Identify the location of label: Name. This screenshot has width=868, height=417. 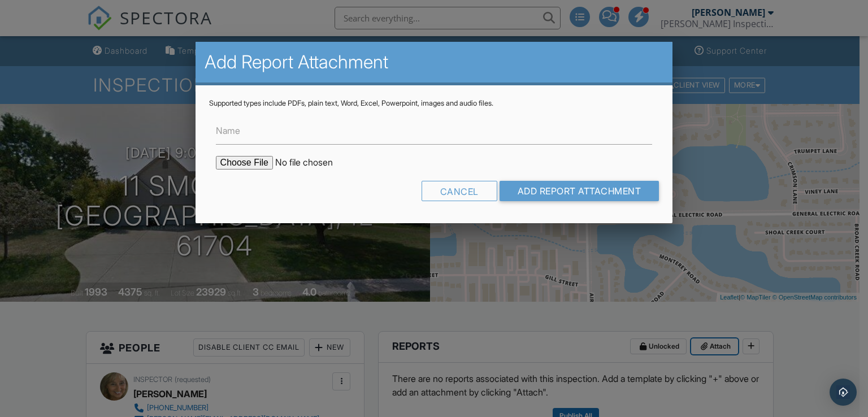
(228, 130).